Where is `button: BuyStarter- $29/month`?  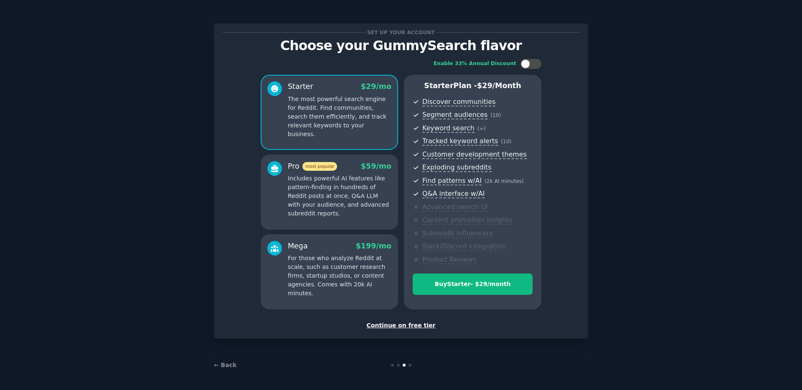
button: BuyStarter- $29/month is located at coordinates (472, 284).